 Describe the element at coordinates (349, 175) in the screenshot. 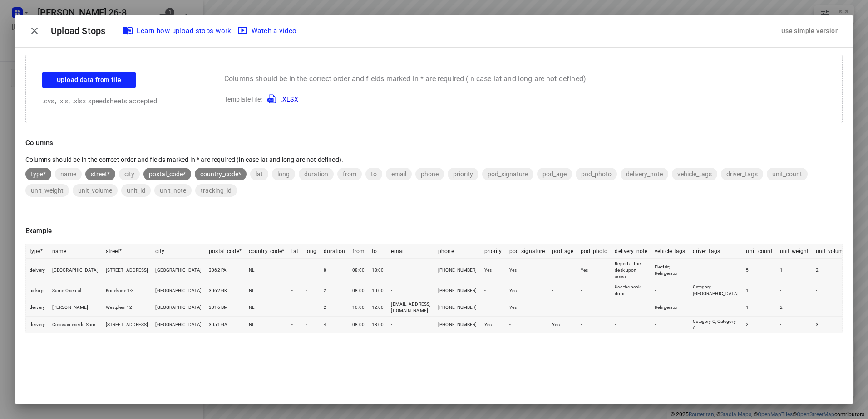

I see `span: from` at that location.